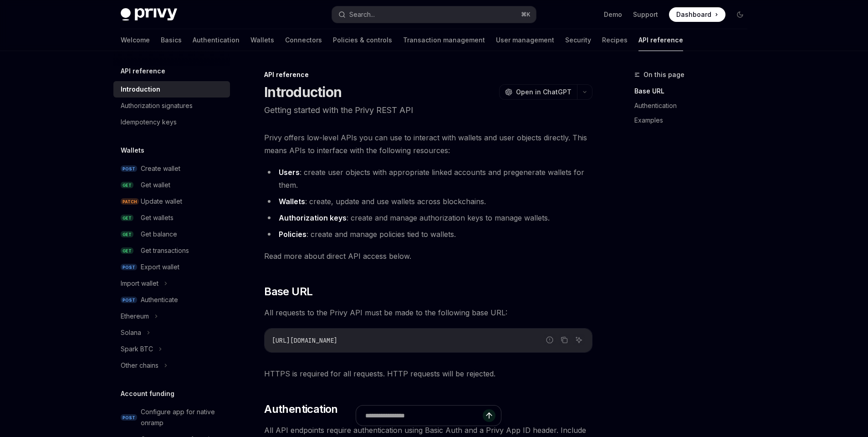 This screenshot has width=868, height=437. What do you see at coordinates (564, 340) in the screenshot?
I see `button: Copy the contents from the code block` at bounding box center [564, 340].